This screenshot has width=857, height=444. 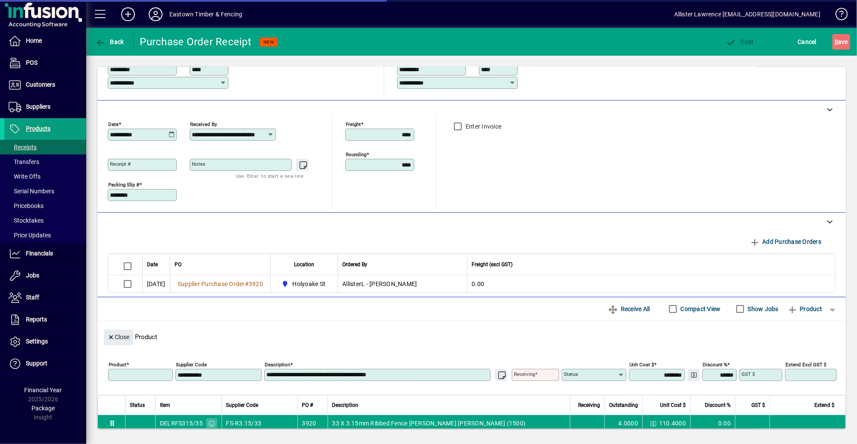 I want to click on a: Write Offs, so click(x=45, y=176).